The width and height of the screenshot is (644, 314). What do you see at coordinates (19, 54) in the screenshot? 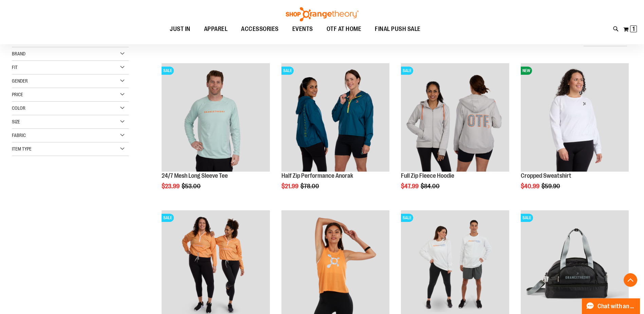
I see `span: Brand` at bounding box center [19, 54].